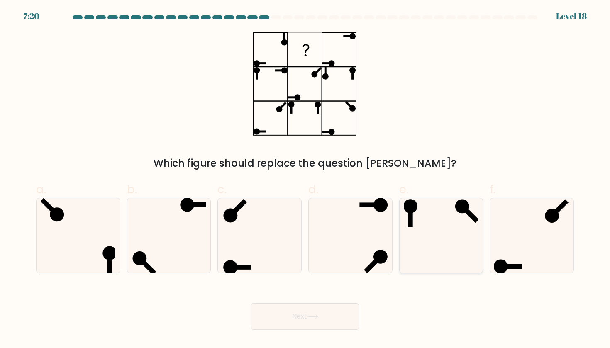  I want to click on span: b., so click(132, 189).